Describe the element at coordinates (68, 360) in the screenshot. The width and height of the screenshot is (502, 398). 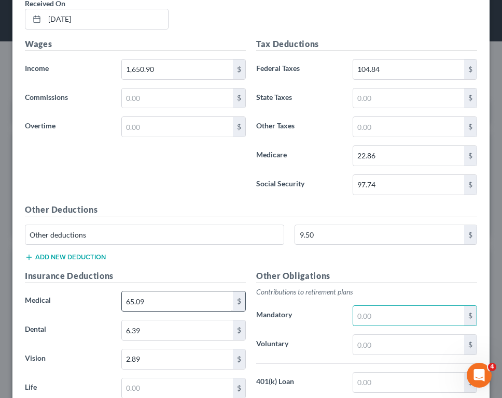
I see `label: Vision` at that location.